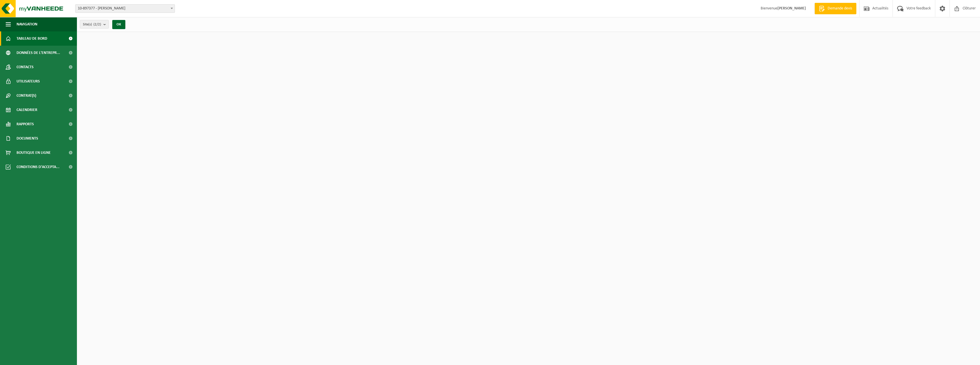  I want to click on span: Documents, so click(27, 138).